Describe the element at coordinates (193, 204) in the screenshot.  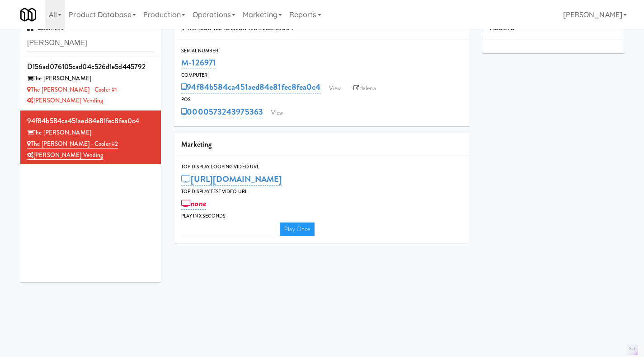
I see `a: none` at that location.